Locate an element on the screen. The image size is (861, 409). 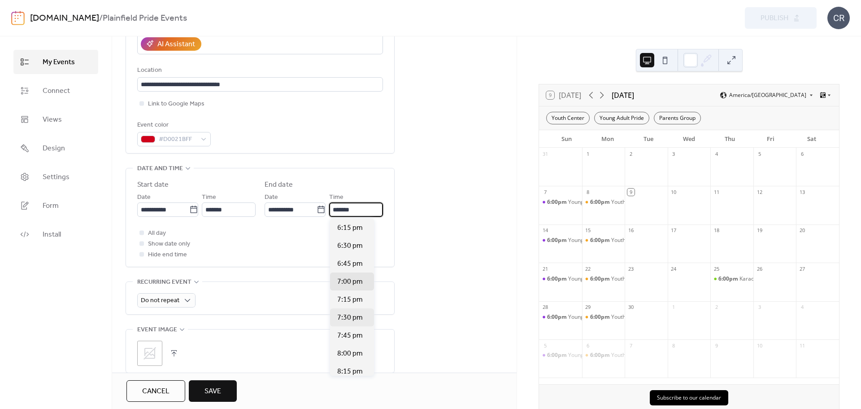
span: 7:30 pm is located at coordinates (350, 318).